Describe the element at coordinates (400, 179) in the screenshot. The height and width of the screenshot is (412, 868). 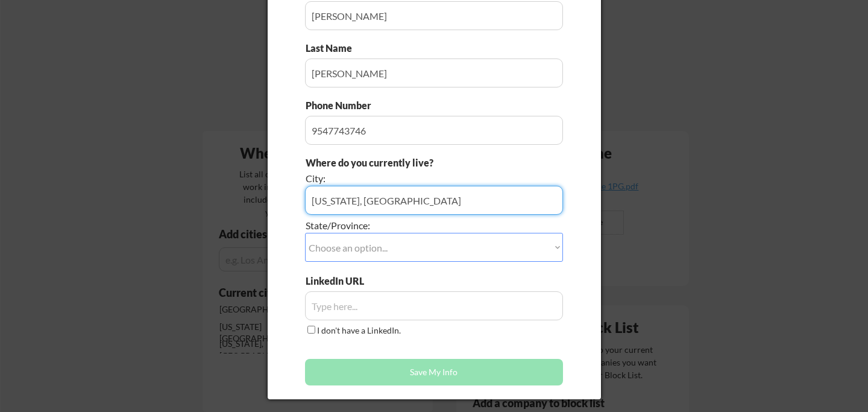
I see `div: City:` at that location.